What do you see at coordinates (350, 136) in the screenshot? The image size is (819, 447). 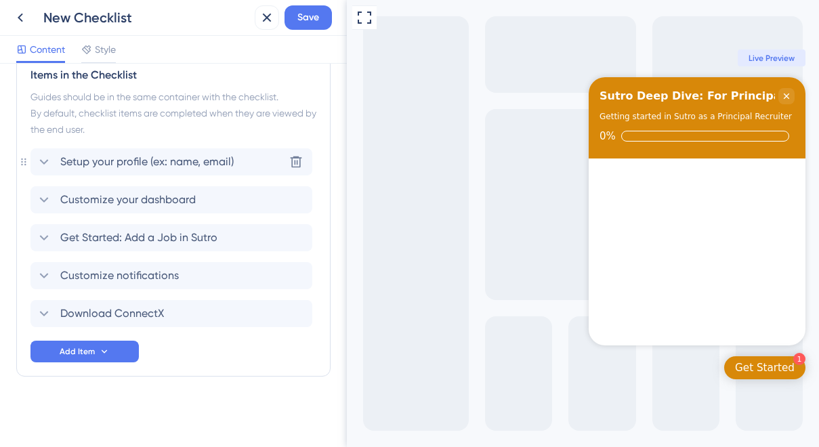 I see `div: Checklist progress: 0%` at bounding box center [350, 136].